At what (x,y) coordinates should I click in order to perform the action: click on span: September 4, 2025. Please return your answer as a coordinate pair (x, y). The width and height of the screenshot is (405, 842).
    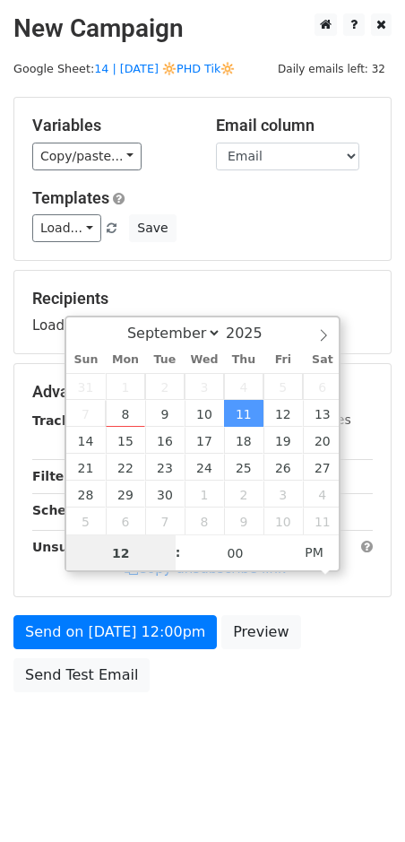
    Looking at the image, I should click on (244, 386).